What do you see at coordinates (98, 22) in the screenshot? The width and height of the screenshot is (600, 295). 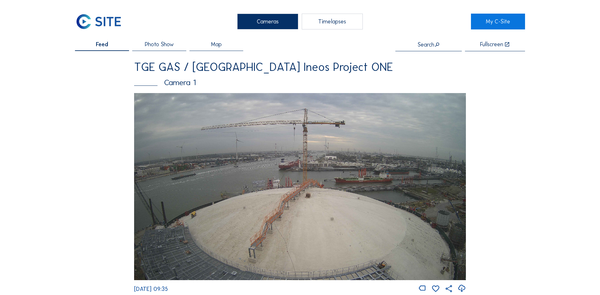 I see `img: C-SITE Logo` at bounding box center [98, 22].